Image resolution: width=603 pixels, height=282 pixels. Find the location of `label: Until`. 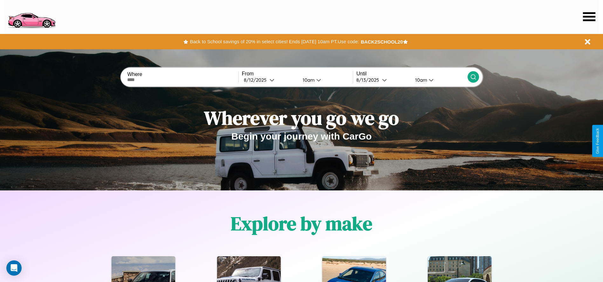

label: Until is located at coordinates (412, 74).